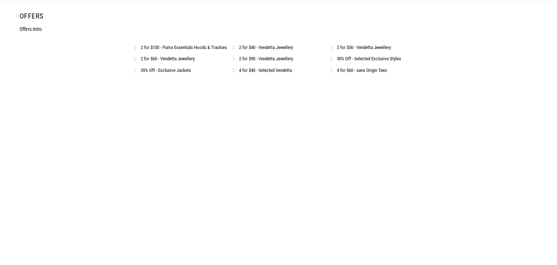 The image size is (557, 265). What do you see at coordinates (266, 47) in the screenshot?
I see `a: 2 for $40 - Vendetta Jewellery` at bounding box center [266, 47].